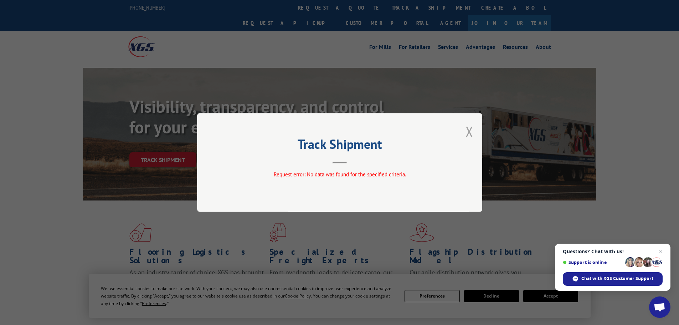 Image resolution: width=679 pixels, height=325 pixels. I want to click on div: Chat with XGS Customer Support, so click(613, 279).